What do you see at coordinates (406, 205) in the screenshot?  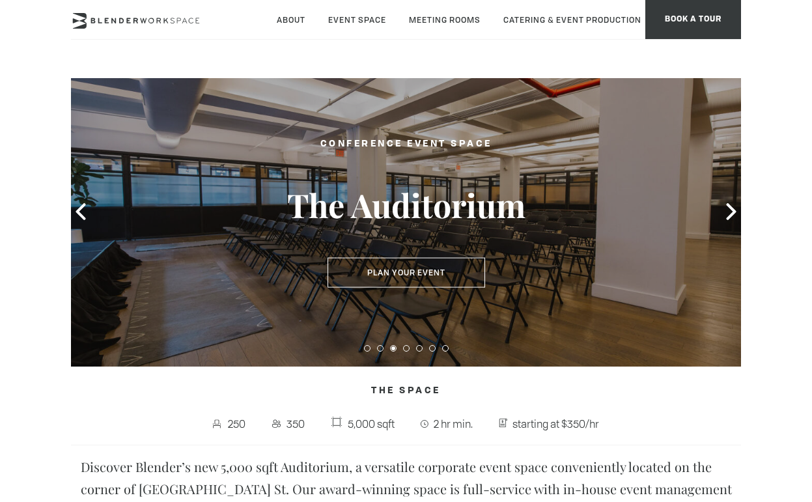 I see `h3: The Auditorium` at bounding box center [406, 205].